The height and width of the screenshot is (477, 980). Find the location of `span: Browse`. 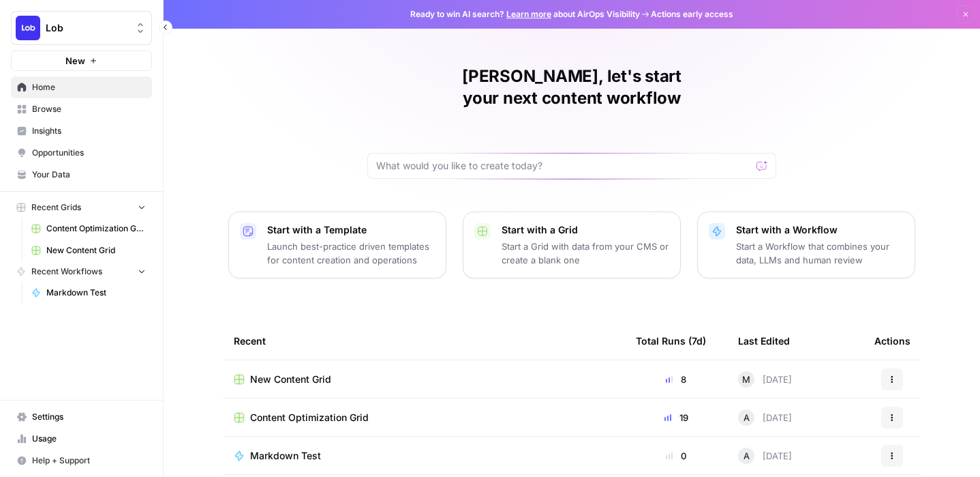

span: Browse is located at coordinates (88, 109).